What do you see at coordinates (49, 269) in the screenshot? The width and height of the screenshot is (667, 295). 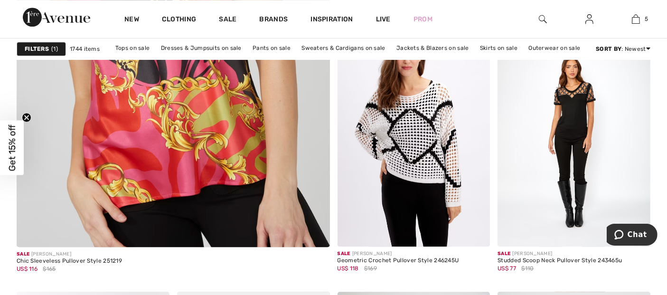 I see `span: $165` at bounding box center [49, 269].